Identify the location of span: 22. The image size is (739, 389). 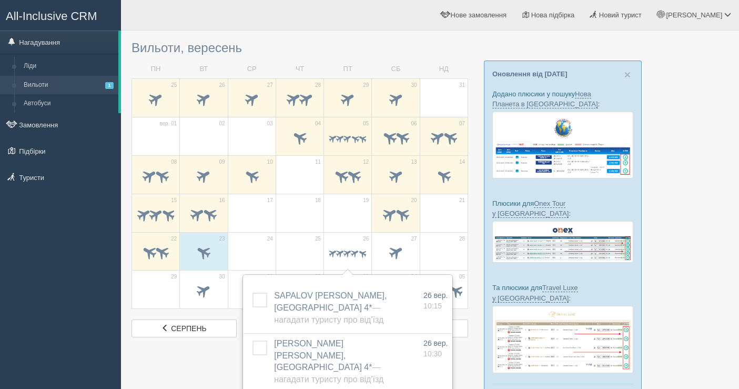
(174, 239).